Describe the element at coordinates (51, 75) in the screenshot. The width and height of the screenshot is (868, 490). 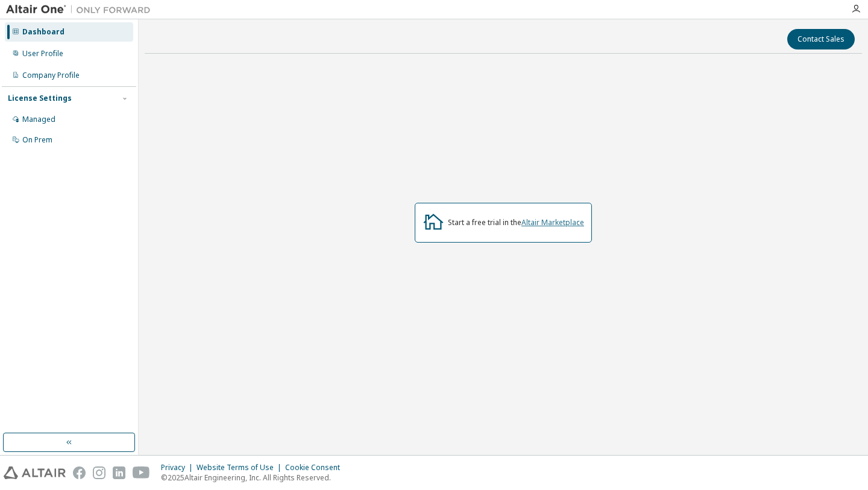
I see `div: Company Profile` at that location.